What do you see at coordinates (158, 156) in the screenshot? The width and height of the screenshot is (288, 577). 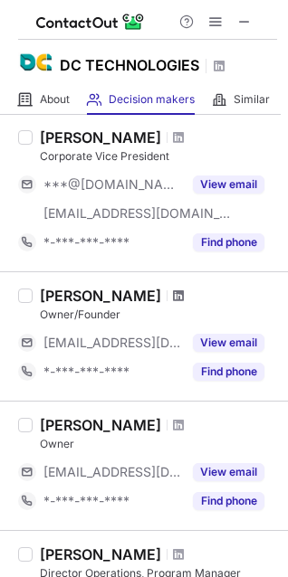 I see `div: Corporate Vice President` at bounding box center [158, 156].